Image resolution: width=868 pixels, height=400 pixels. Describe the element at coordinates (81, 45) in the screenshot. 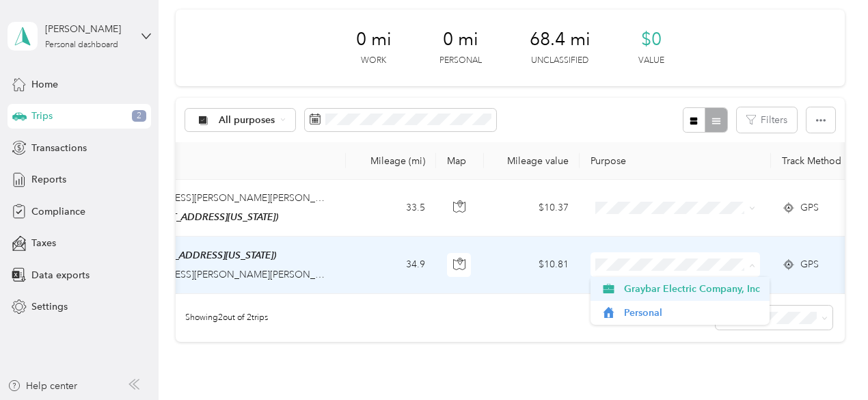

I see `div: Personal dashboard` at that location.